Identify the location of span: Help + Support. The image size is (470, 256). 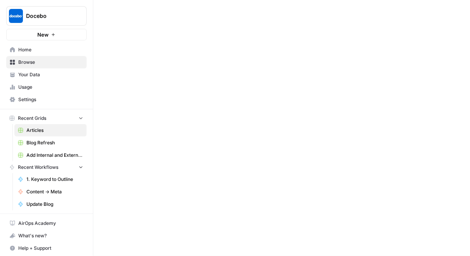
(51, 248).